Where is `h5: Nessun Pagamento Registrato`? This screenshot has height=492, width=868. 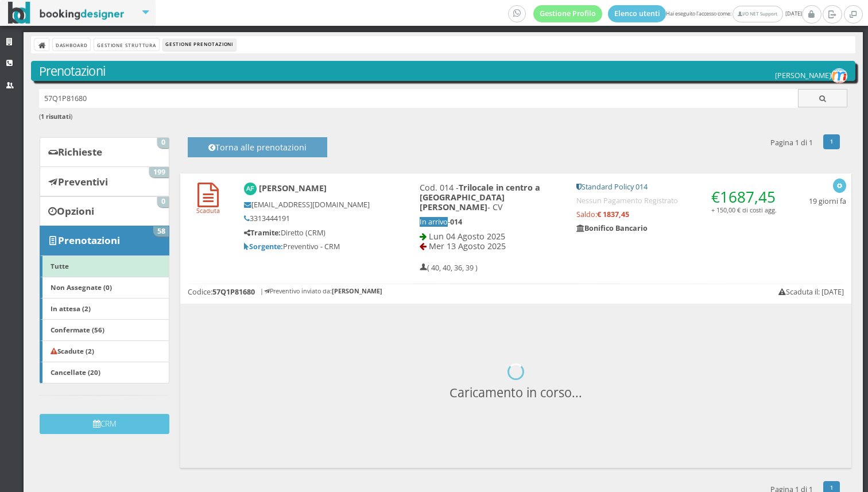 h5: Nessun Pagamento Registrato is located at coordinates (678, 200).